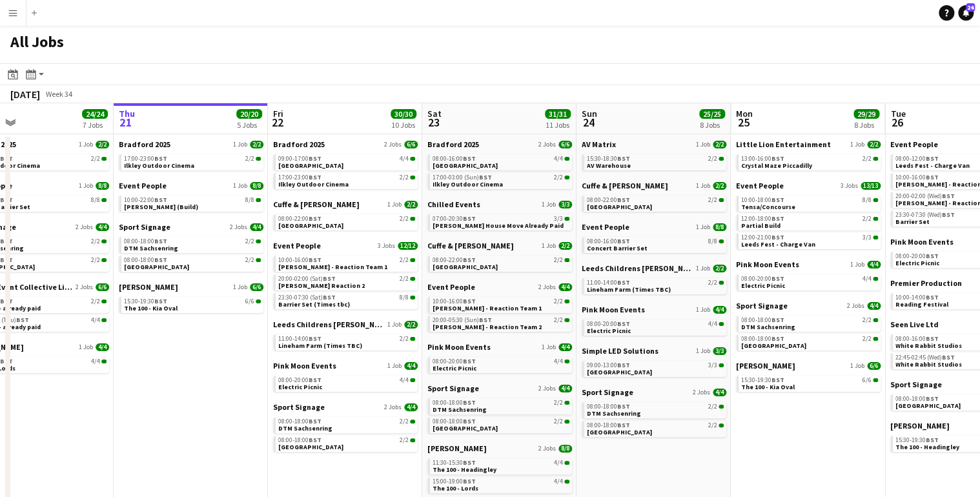 The width and height of the screenshot is (980, 497). Describe the element at coordinates (808, 305) in the screenshot. I see `a: Sport Signage2 Jobs4/4` at that location.